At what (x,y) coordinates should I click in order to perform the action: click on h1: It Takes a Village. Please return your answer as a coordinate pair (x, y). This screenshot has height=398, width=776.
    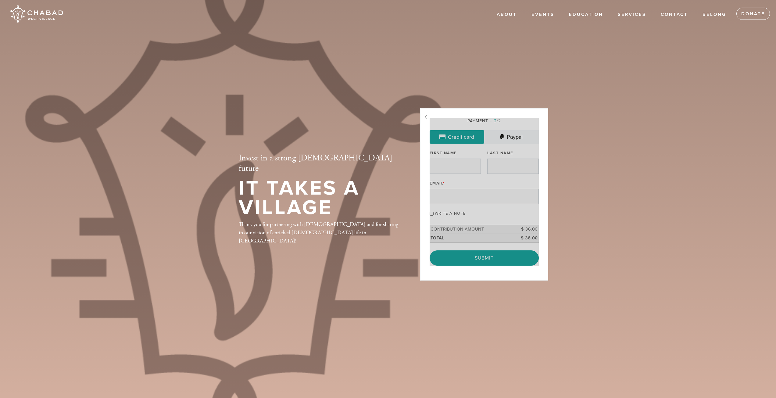
    Looking at the image, I should click on (320, 198).